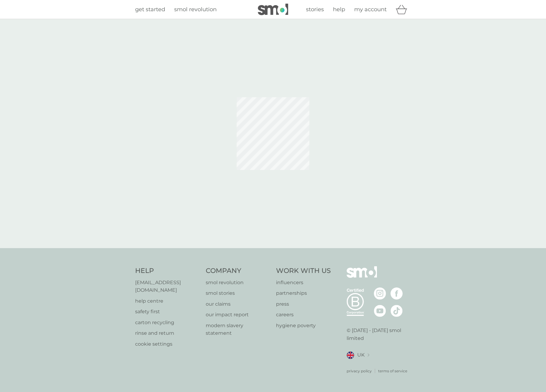 The height and width of the screenshot is (392, 546). What do you see at coordinates (303, 293) in the screenshot?
I see `a: partnerships` at bounding box center [303, 293].